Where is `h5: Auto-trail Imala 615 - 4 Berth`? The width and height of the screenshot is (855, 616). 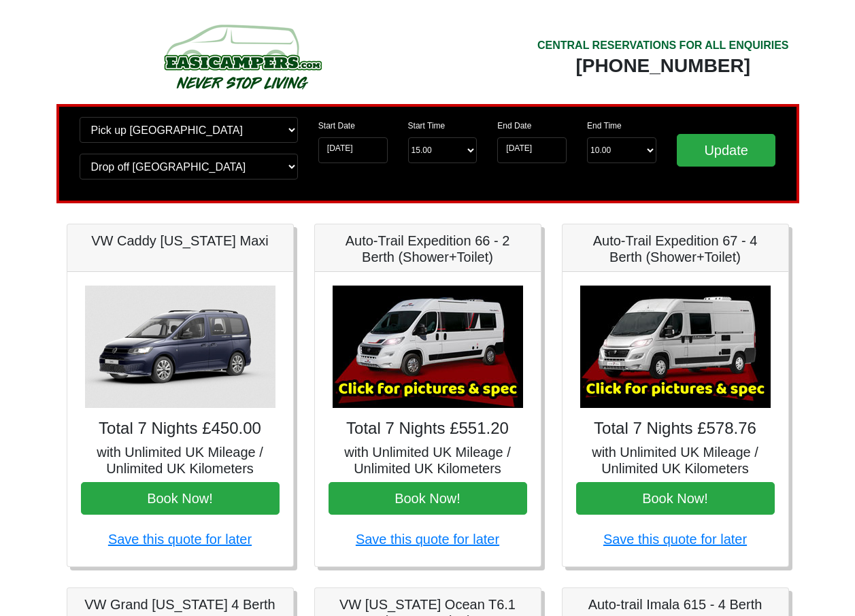 h5: Auto-trail Imala 615 - 4 Berth is located at coordinates (675, 605).